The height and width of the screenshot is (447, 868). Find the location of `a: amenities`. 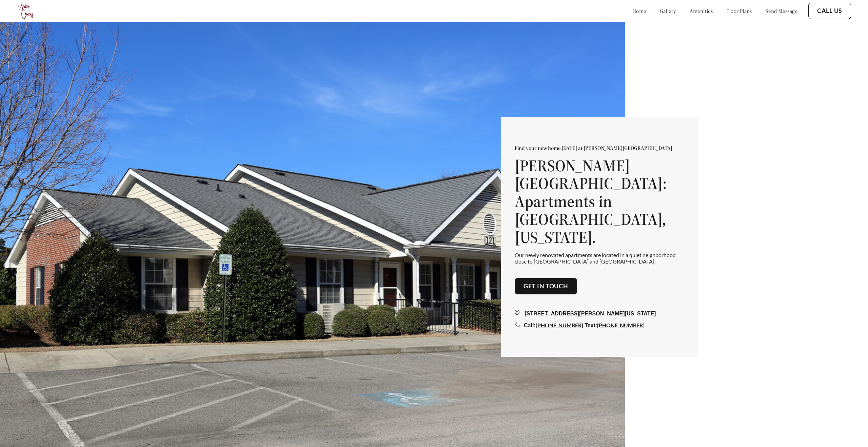

a: amenities is located at coordinates (701, 11).